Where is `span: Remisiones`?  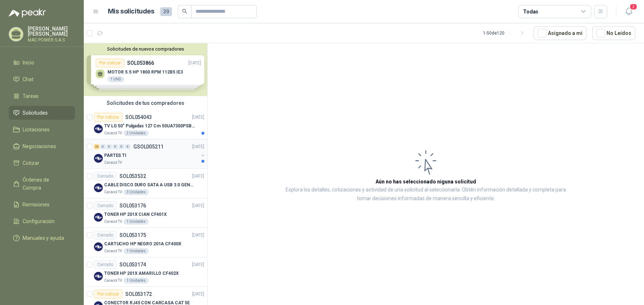 span: Remisiones is located at coordinates (36, 205).